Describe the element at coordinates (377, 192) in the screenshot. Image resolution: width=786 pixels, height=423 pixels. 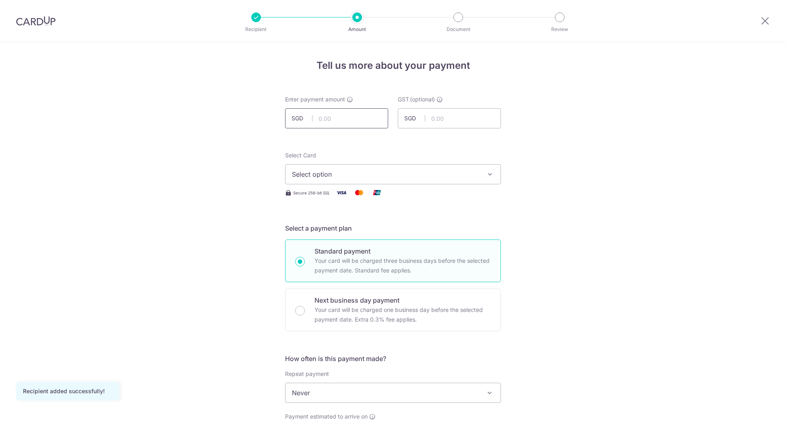
I see `img: Union Pay` at that location.